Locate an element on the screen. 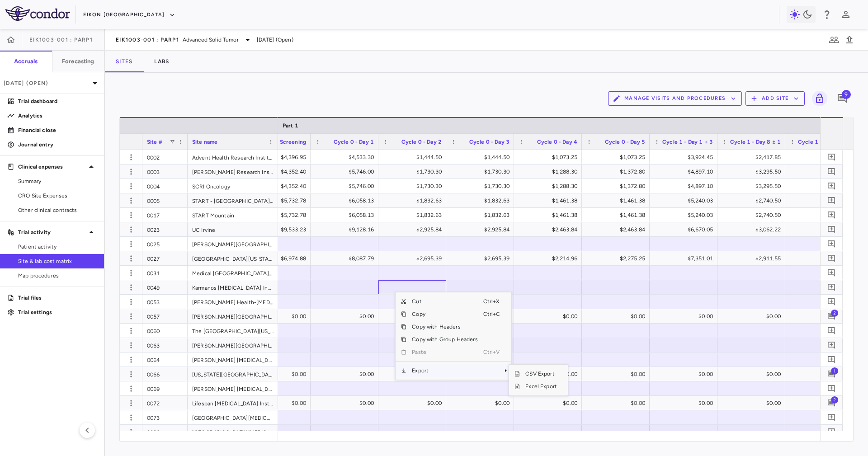 The height and width of the screenshot is (456, 868). span: Cycle 1 - Day 8 ± 1 is located at coordinates (755, 142).